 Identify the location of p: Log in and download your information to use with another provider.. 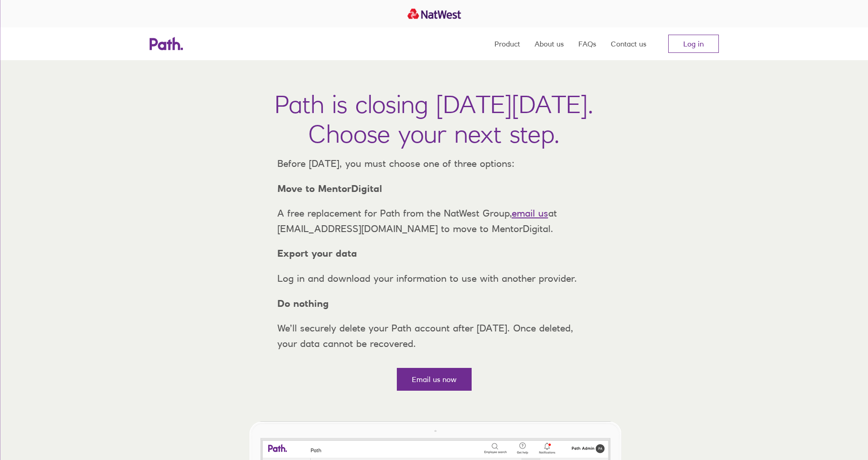
(434, 279).